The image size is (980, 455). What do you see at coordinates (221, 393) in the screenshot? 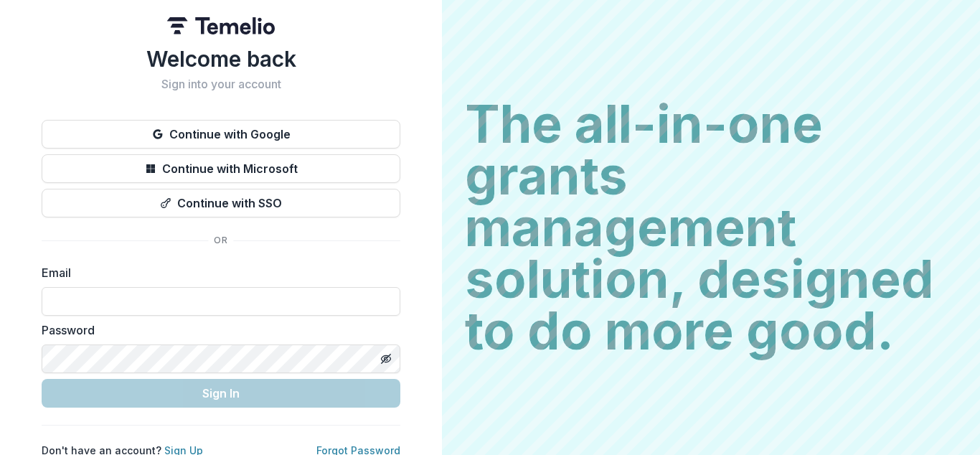
I see `button: Sign In` at bounding box center [221, 393].